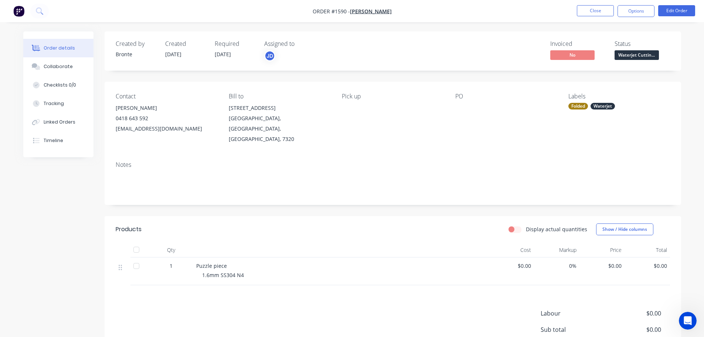  I want to click on p: Useful information to get you started, so click(70, 77).